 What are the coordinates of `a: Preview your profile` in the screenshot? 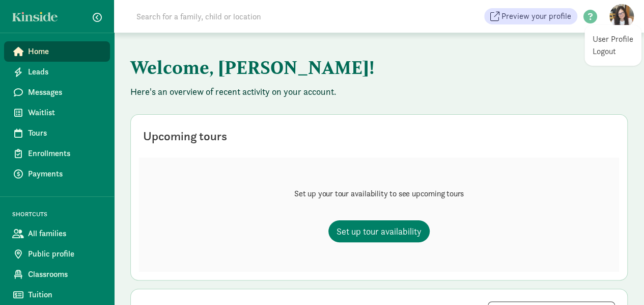 It's located at (530, 16).